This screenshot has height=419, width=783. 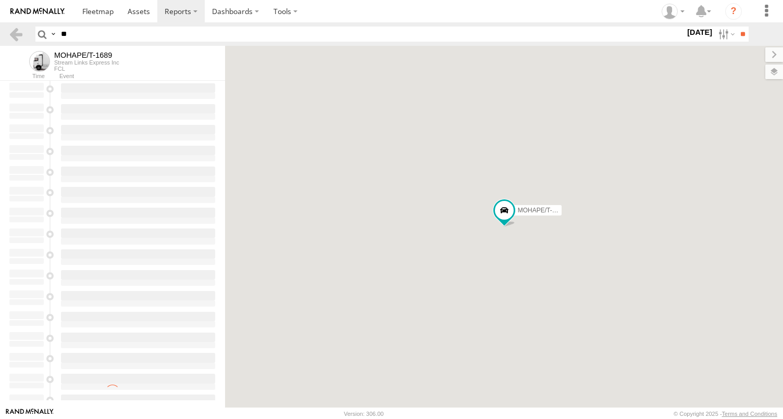 What do you see at coordinates (725, 34) in the screenshot?
I see `label: Search Filter Options` at bounding box center [725, 34].